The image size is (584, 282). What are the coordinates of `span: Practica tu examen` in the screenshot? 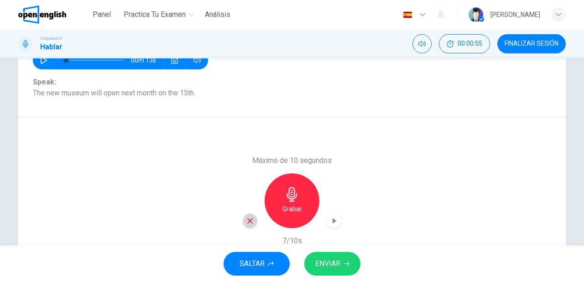 It's located at (155, 15).